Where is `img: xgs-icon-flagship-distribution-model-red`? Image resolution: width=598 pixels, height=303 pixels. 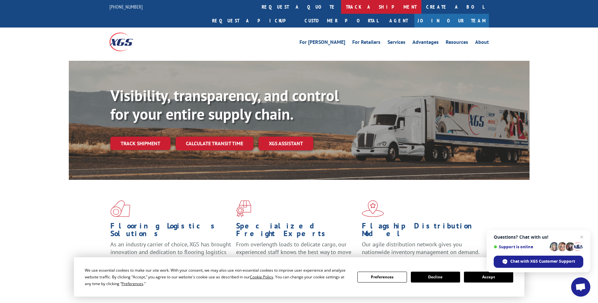
img: xgs-icon-flagship-distribution-model-red is located at coordinates (373, 209).